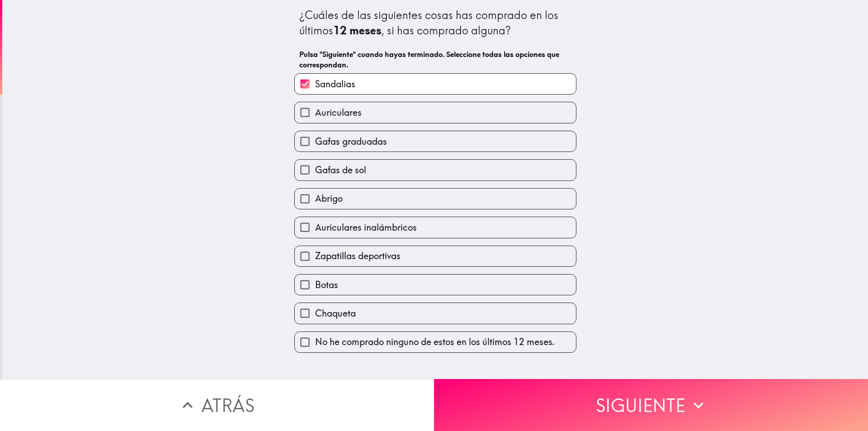 The width and height of the screenshot is (868, 431). Describe the element at coordinates (340, 170) in the screenshot. I see `span: Gafas de sol` at that location.